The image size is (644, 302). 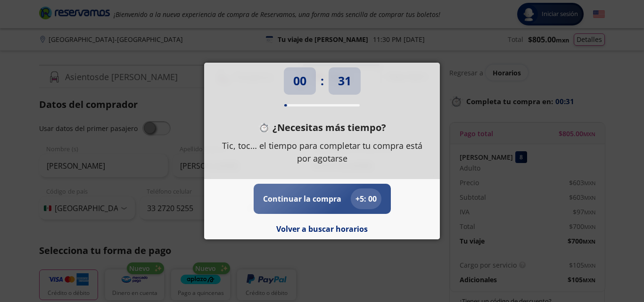 What do you see at coordinates (302, 199) in the screenshot?
I see `p: Continuar la compra` at bounding box center [302, 199].